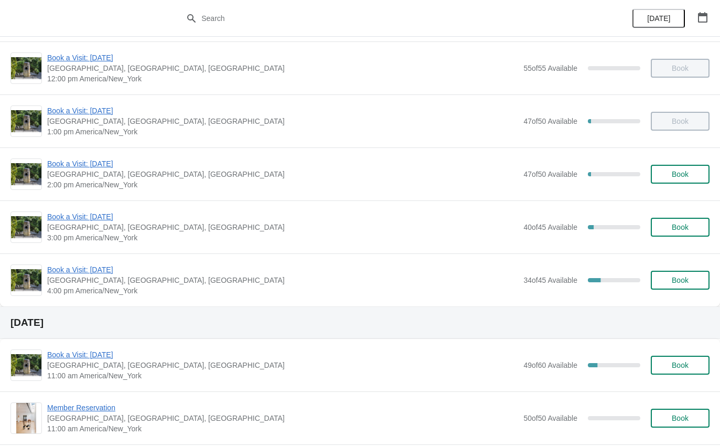  What do you see at coordinates (26, 68) in the screenshot?
I see `img: Book a Visit: August 2025 | The Noguchi Museum, 33rd Road, Queens, NY, USA | 12:00 pm America/New...` at bounding box center [26, 68].